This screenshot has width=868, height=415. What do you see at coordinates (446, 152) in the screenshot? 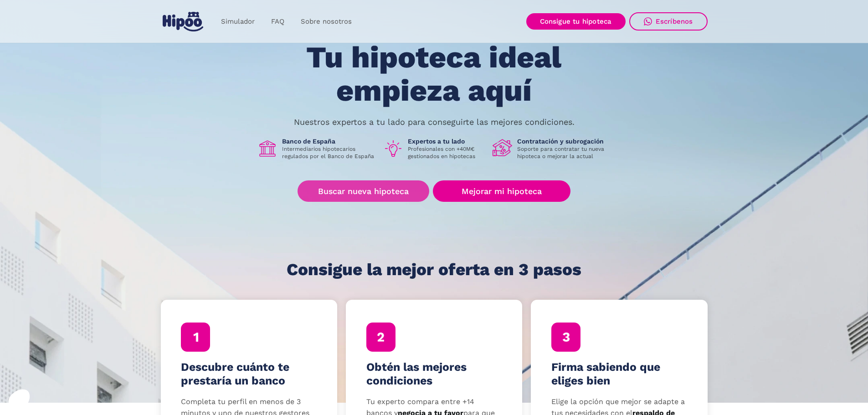
I see `p: Profesionales con +40M€ gestionados en hipotecas` at bounding box center [446, 152].